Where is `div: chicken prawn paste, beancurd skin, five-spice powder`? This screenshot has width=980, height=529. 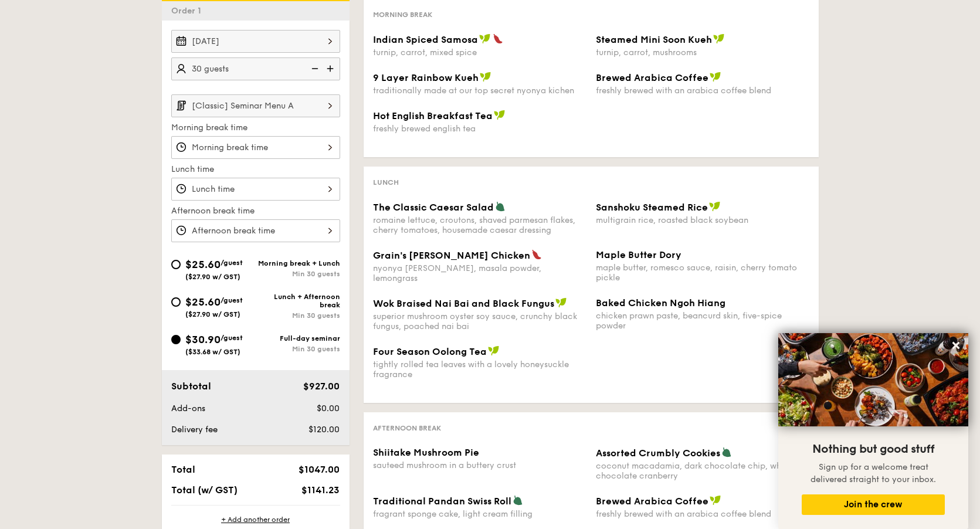
div: chicken prawn paste, beancurd skin, five-spice powder is located at coordinates (702, 321).